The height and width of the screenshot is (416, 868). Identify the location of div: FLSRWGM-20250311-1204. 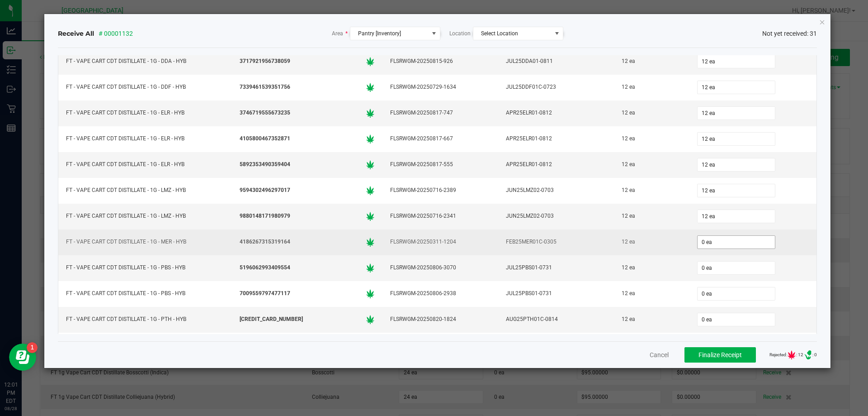
(440, 241).